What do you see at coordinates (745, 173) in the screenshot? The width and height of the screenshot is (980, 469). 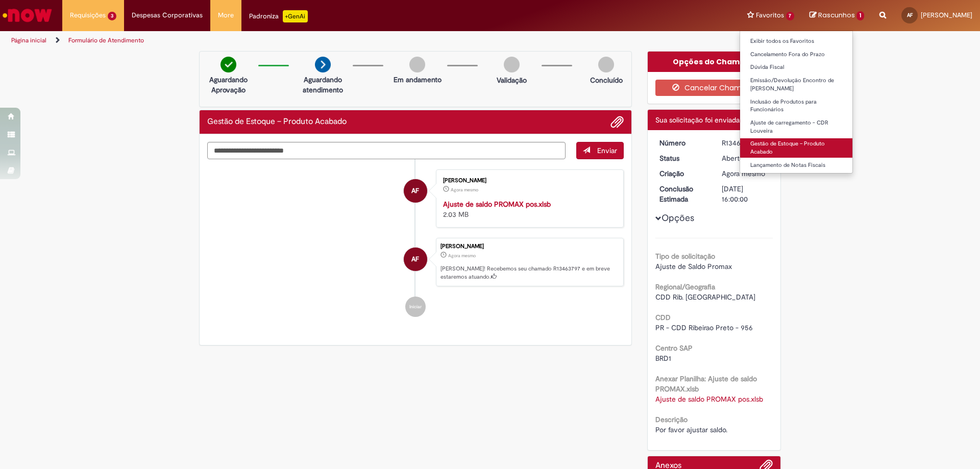 I see `div: 29/08/2025 17:29:31` at bounding box center [745, 173].